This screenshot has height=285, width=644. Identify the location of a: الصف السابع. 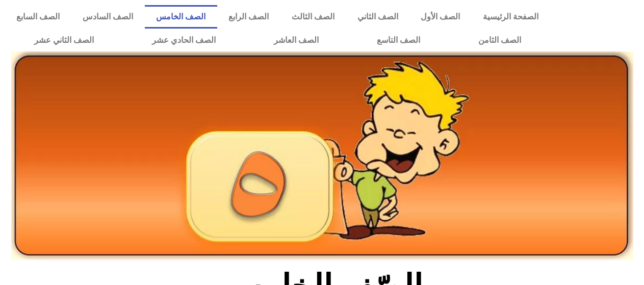
(38, 17).